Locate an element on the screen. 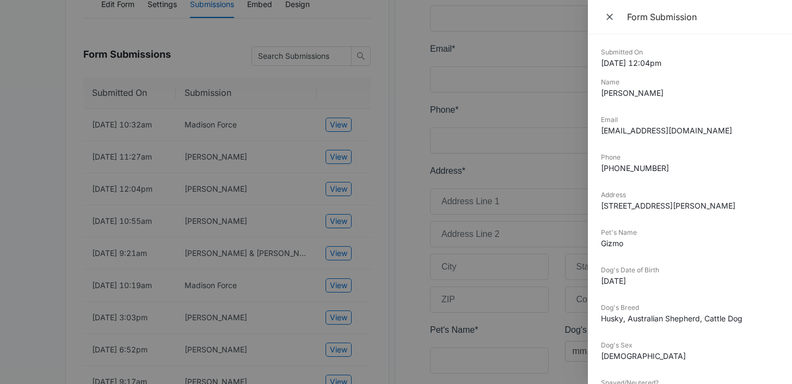 The image size is (792, 384). img: logo_orange.svg is located at coordinates (22, 22).